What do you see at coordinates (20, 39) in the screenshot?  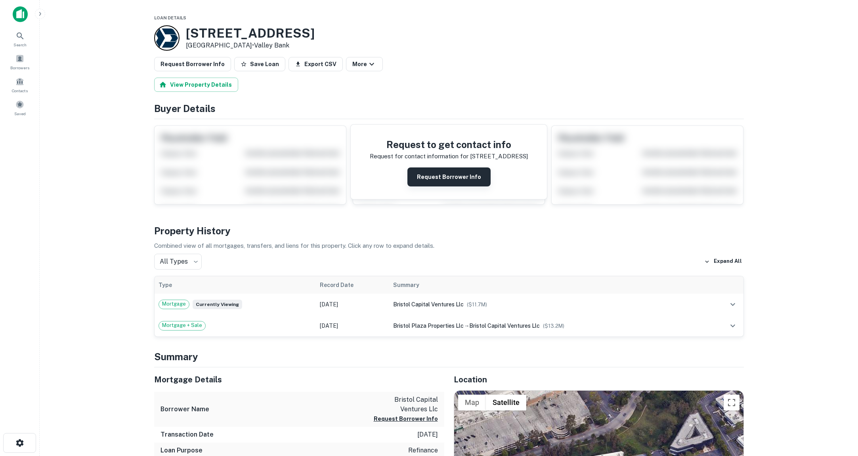 I see `div: Search` at bounding box center [20, 39].